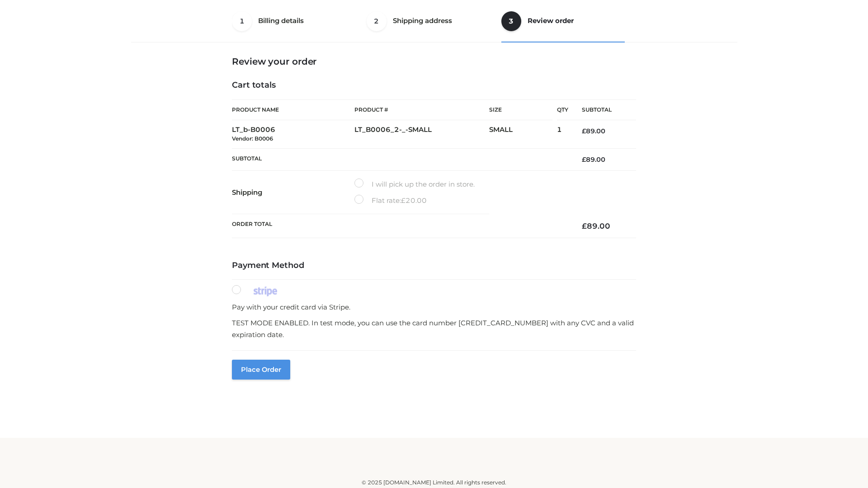 This screenshot has height=488, width=868. What do you see at coordinates (293, 193) in the screenshot?
I see `th: Shipping` at bounding box center [293, 193].